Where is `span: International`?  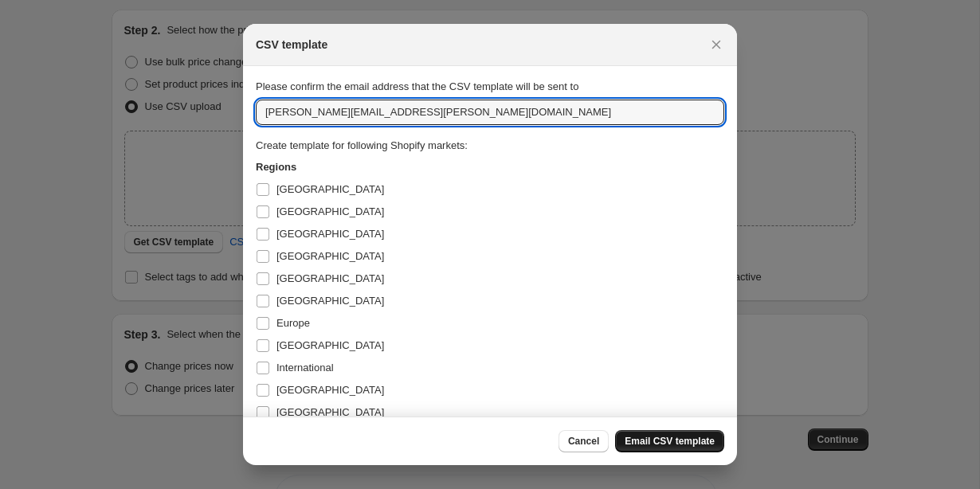 span: International is located at coordinates (305, 367).